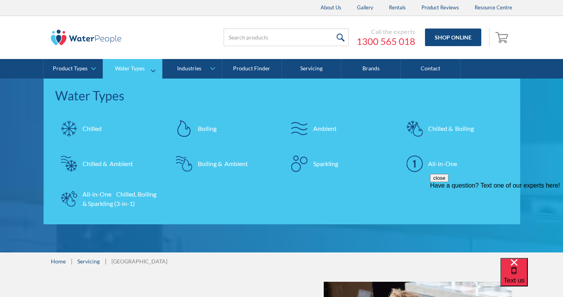 The width and height of the screenshot is (563, 297). Describe the element at coordinates (108, 164) in the screenshot. I see `div: Chilled & Ambient` at that location.